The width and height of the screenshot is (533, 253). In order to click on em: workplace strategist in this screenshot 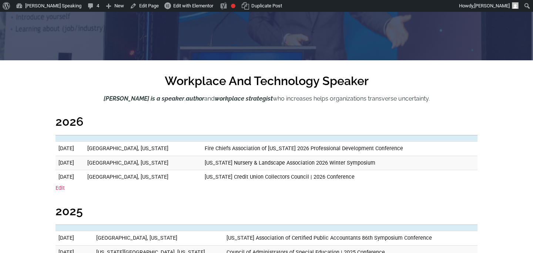, I will do `click(243, 98)`.